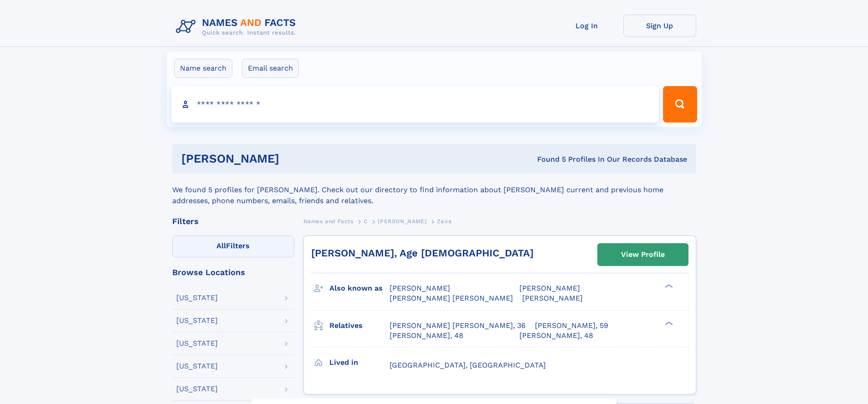  What do you see at coordinates (360, 326) in the screenshot?
I see `h3: Relatives` at bounding box center [360, 326].